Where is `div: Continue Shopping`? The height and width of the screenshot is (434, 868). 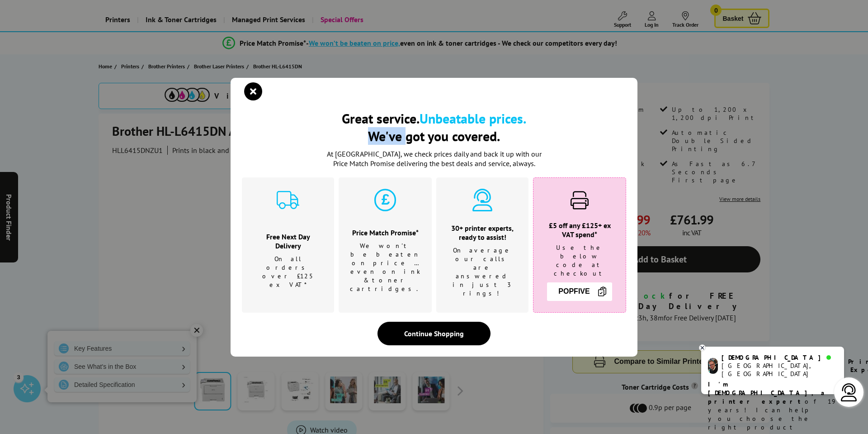 div: Continue Shopping is located at coordinates (434, 333).